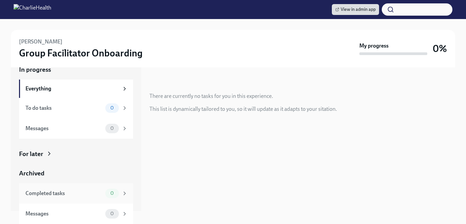 Image resolution: width=466 pixels, height=224 pixels. I want to click on a: Completed tasks0, so click(76, 193).